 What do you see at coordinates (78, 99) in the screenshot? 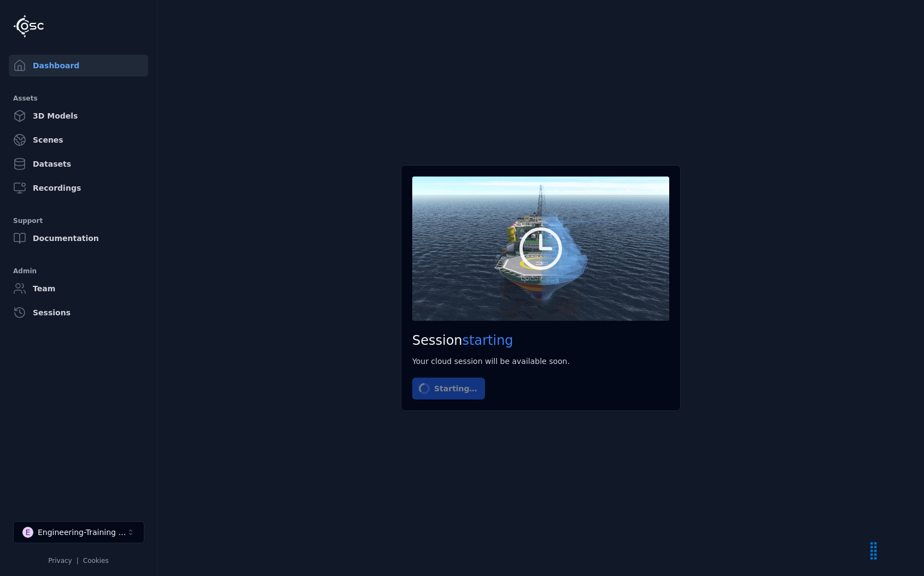
I see `div: Assets` at bounding box center [78, 99].